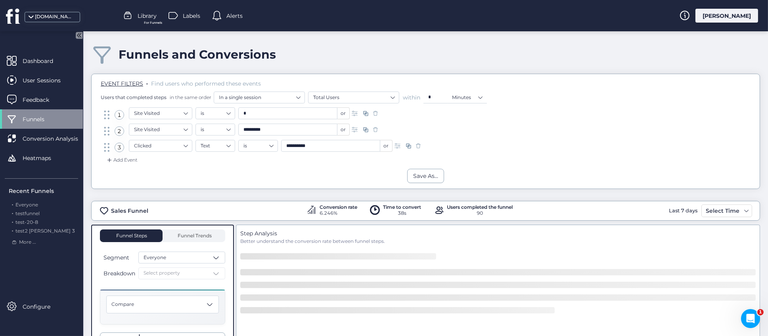 This screenshot has height=336, width=768. What do you see at coordinates (338, 207) in the screenshot?
I see `div: Conversion rate` at bounding box center [338, 207].